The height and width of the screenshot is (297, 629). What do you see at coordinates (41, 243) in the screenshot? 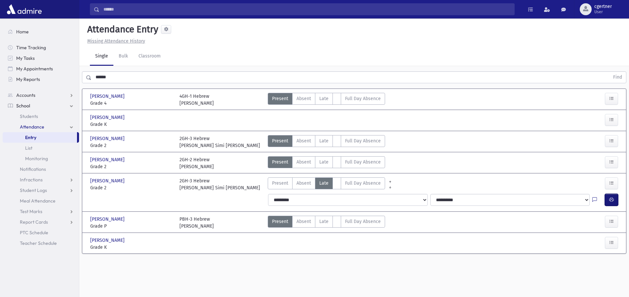
I see `a: Teacher Schedule` at bounding box center [41, 243].